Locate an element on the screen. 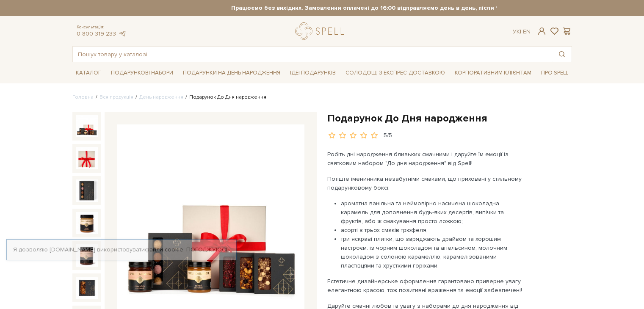 The width and height of the screenshot is (644, 309). a: Солодощі з експрес-доставкою is located at coordinates (395, 73).